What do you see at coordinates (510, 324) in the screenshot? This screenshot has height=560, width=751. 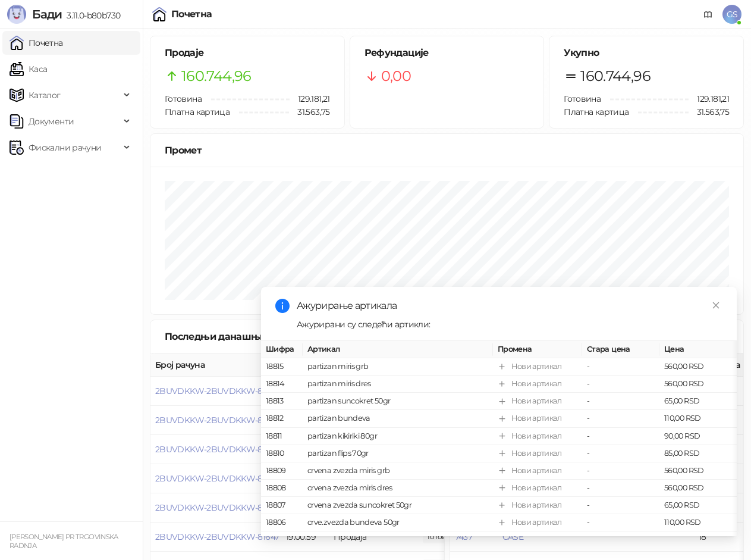 I see `div: Ажурирани су следећи артикли:` at bounding box center [510, 324].